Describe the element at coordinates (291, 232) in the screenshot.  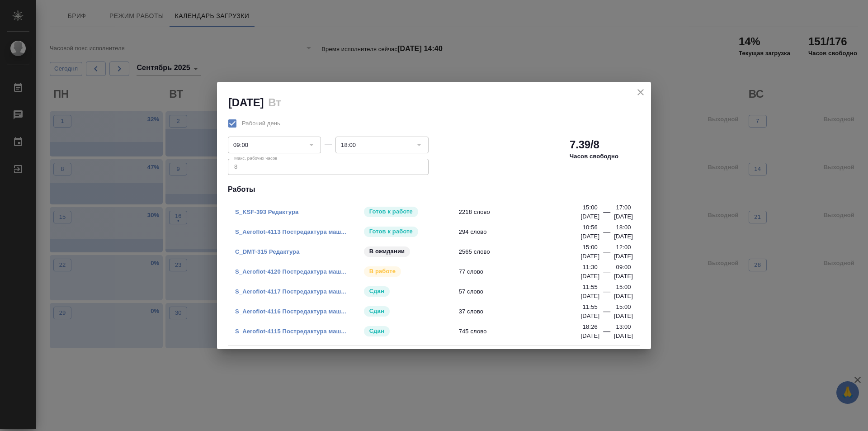
I see `a: S_Aeroflot-4113 Постредактура маш...` at that location.